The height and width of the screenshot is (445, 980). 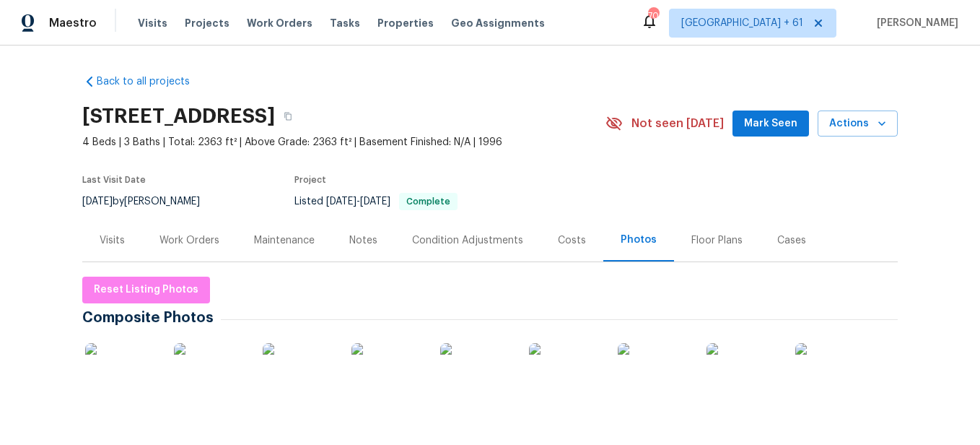 I want to click on button: Actions, so click(x=857, y=123).